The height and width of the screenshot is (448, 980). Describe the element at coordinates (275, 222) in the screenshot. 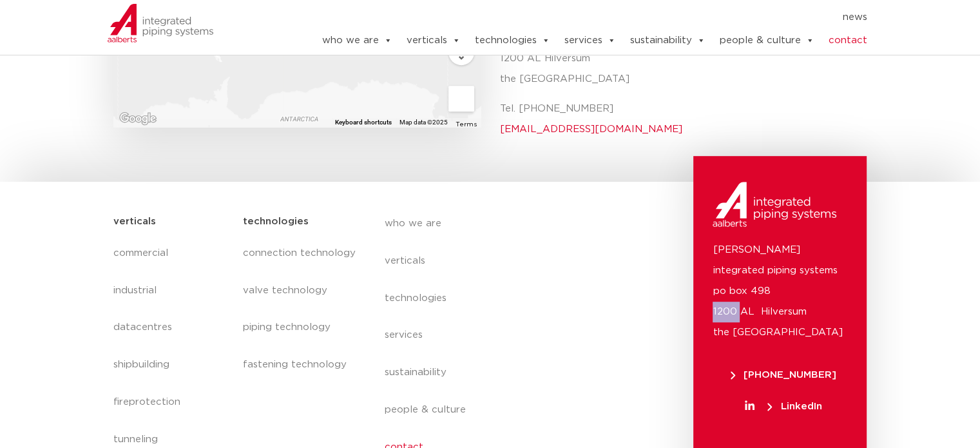

I see `h5: technologies` at that location.